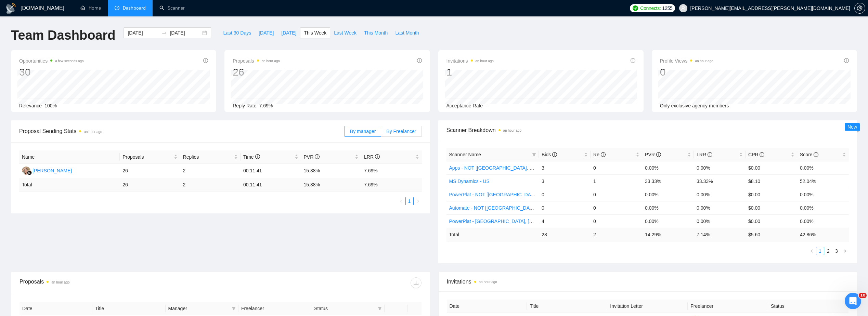 The height and width of the screenshot is (316, 868). What do you see at coordinates (26, 171) in the screenshot?
I see `img: VZ` at bounding box center [26, 171].